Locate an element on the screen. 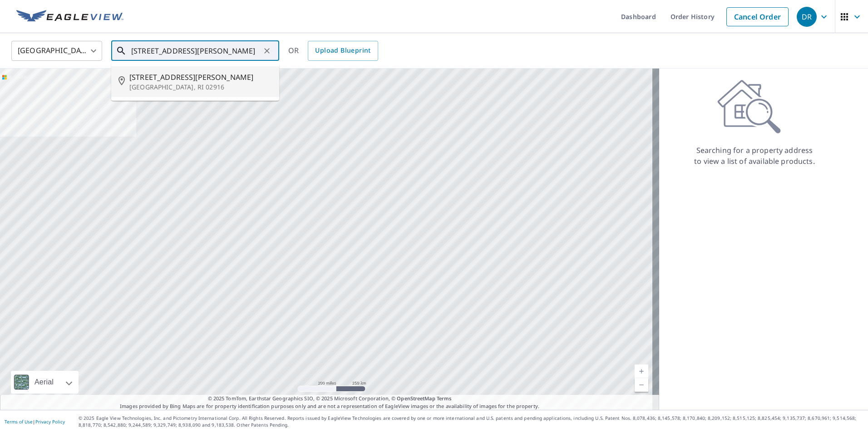 Image resolution: width=868 pixels, height=433 pixels. a: Current Level 5, Zoom In is located at coordinates (642, 372).